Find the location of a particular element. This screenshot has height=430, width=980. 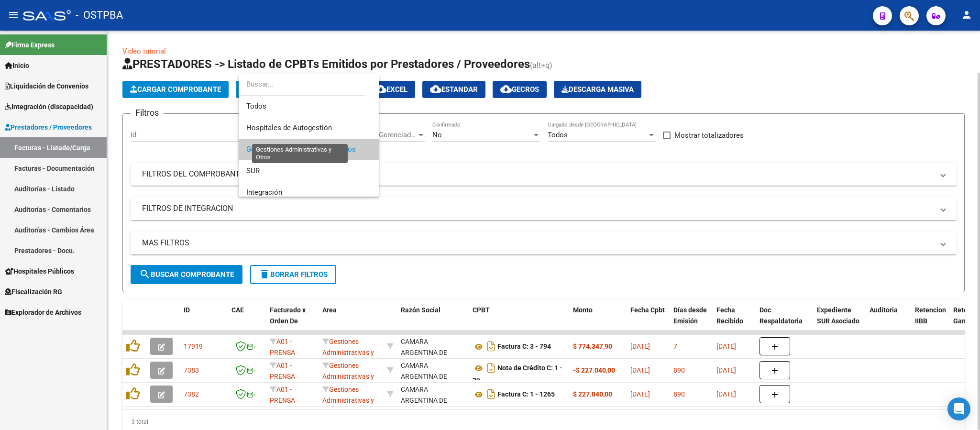

div: Open Intercom Messenger is located at coordinates (959, 409).